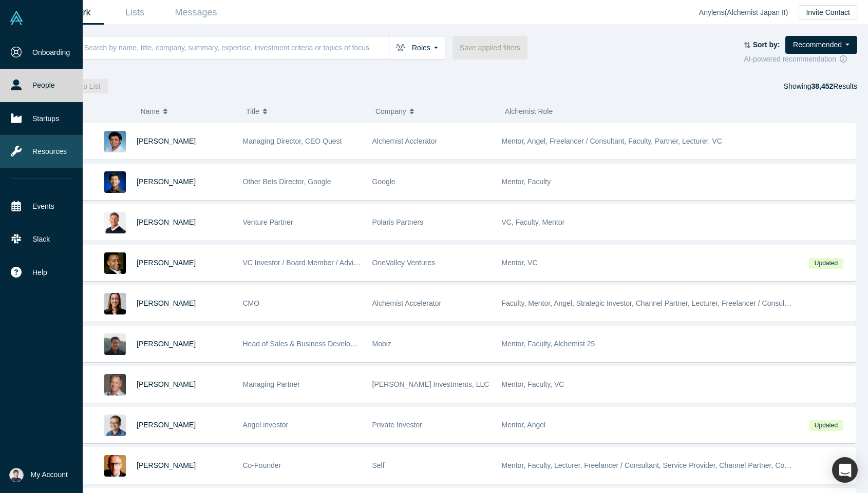  I want to click on span: Self, so click(379, 466).